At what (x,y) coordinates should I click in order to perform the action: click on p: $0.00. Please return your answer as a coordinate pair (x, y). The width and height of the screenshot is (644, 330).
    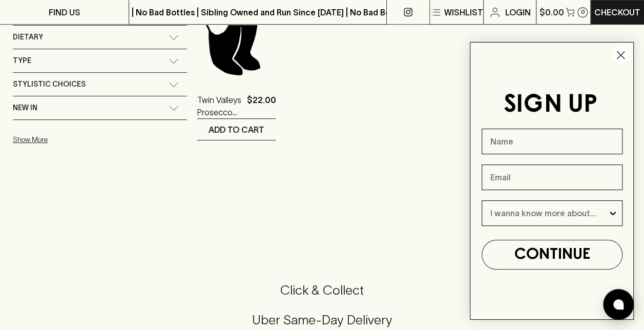
    Looking at the image, I should click on (551, 12).